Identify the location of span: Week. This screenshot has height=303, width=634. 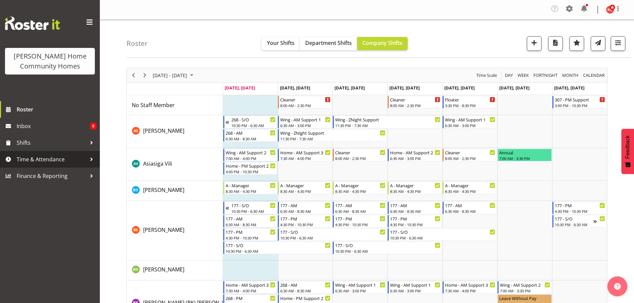
(523, 75).